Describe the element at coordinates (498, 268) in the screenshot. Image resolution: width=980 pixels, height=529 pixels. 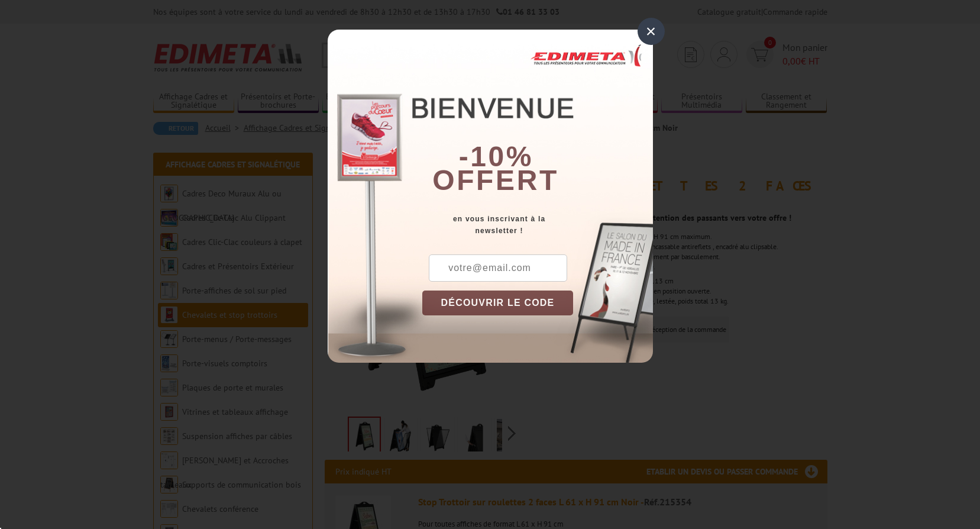
I see `input: votre@email.com` at that location.